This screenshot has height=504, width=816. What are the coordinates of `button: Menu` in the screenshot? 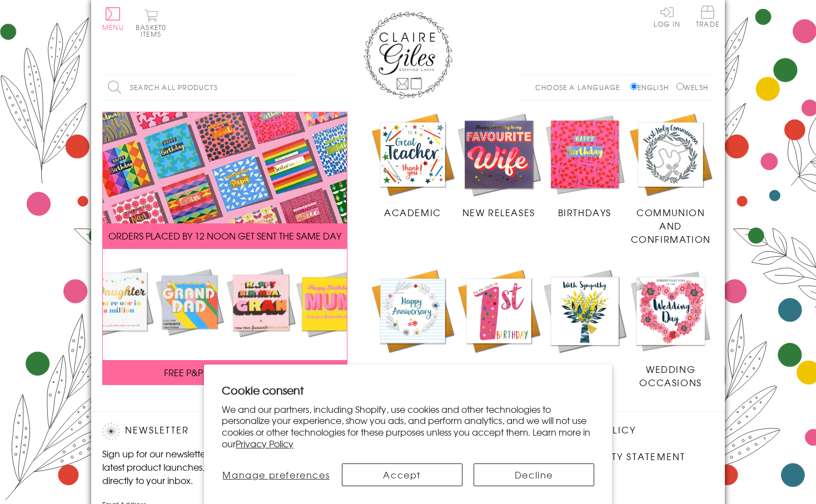 It's located at (113, 19).